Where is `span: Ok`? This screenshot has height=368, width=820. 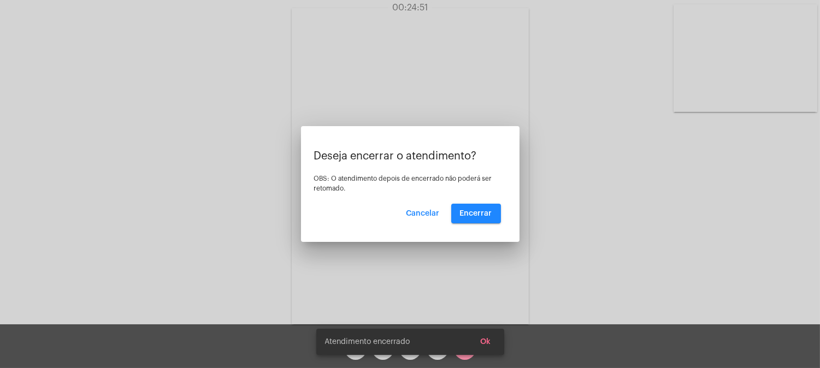 span: Ok is located at coordinates (486, 342).